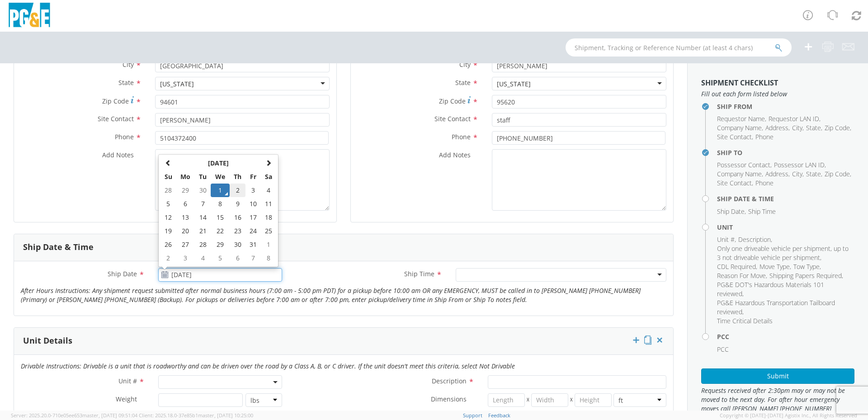 This screenshot has width=868, height=420. I want to click on a: Support, so click(472, 415).